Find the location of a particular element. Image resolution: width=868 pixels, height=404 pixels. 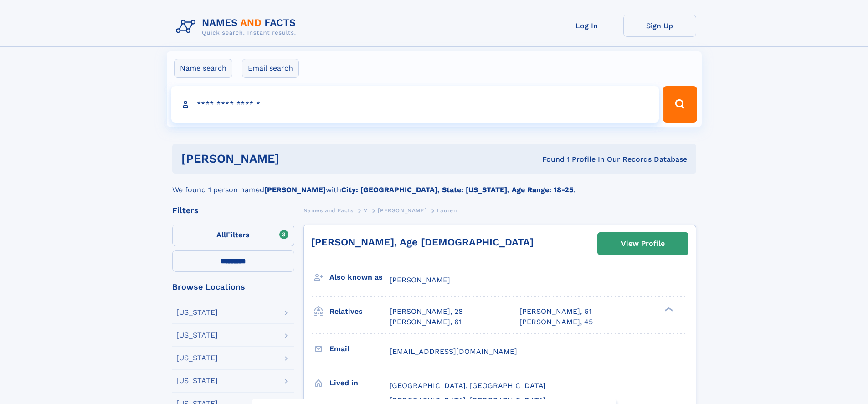

span: All is located at coordinates (221, 234).